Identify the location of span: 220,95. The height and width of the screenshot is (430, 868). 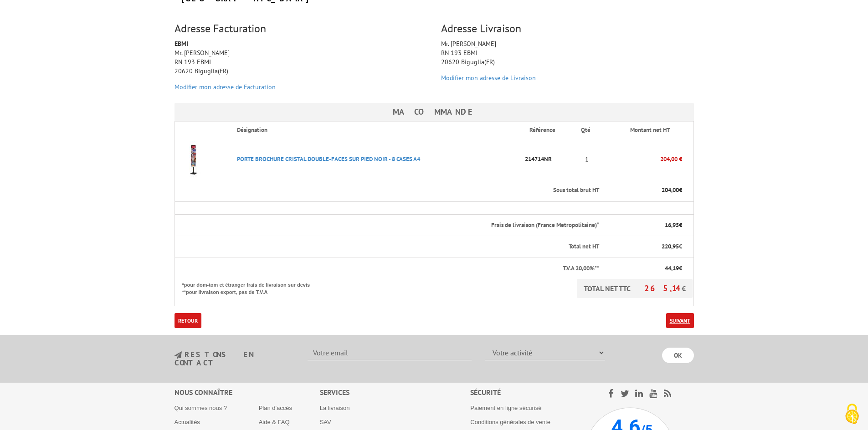
(670, 246).